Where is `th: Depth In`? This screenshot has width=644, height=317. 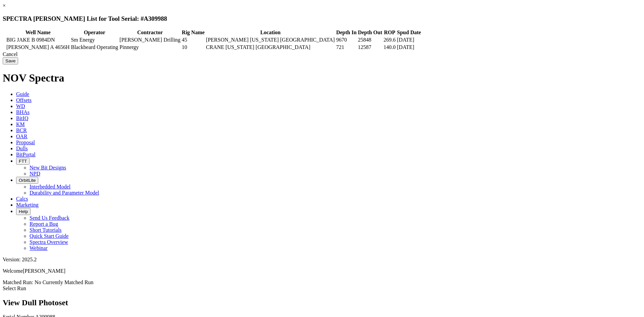
th: Depth In is located at coordinates (346, 33).